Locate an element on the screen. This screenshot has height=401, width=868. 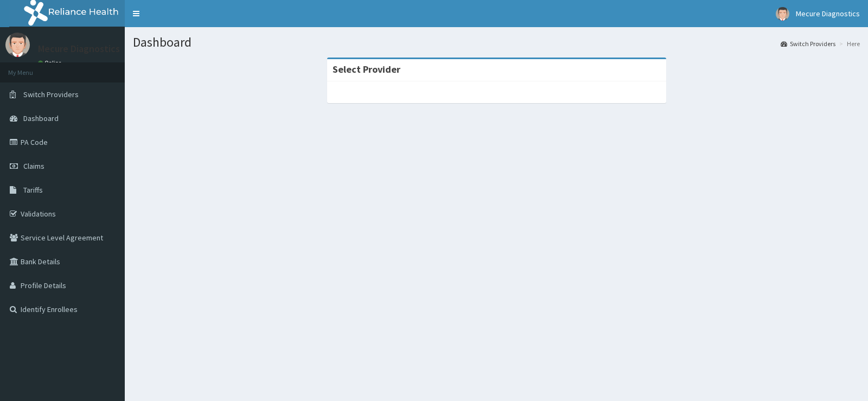
span: Tariffs is located at coordinates (33, 190).